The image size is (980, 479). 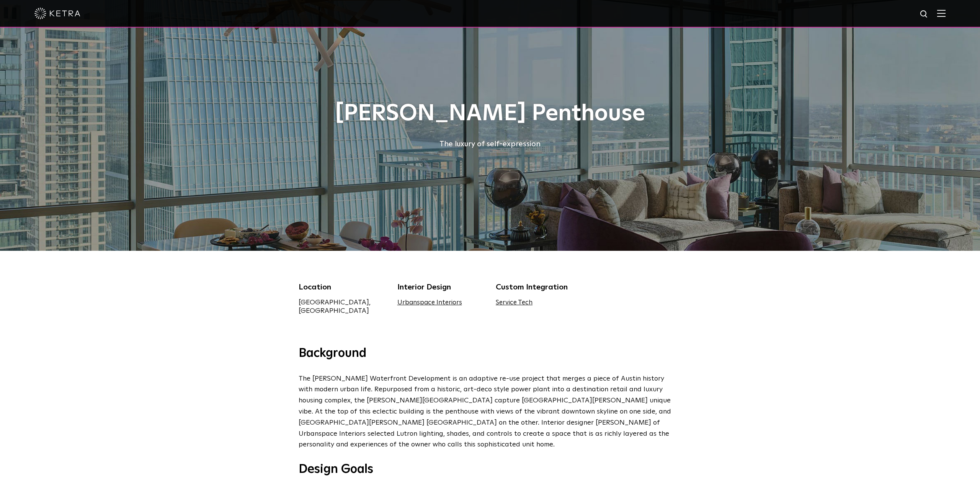 What do you see at coordinates (490, 144) in the screenshot?
I see `div: The luxury of self-expression` at bounding box center [490, 144].